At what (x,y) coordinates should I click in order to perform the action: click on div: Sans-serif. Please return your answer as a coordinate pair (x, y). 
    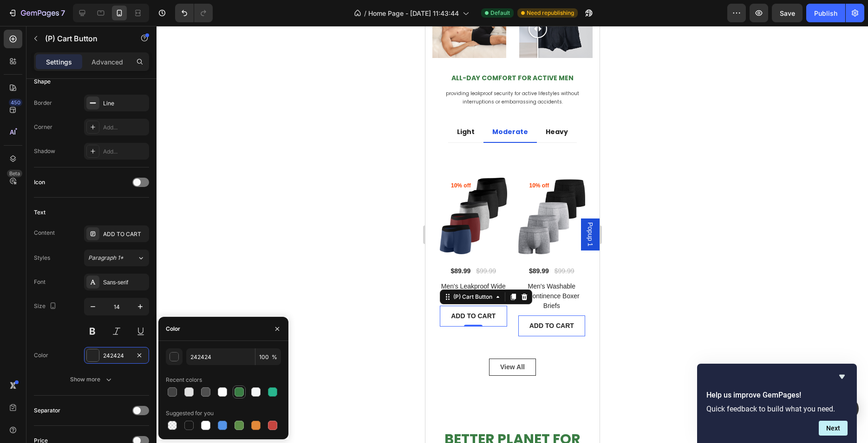
    Looking at the image, I should click on (125, 282).